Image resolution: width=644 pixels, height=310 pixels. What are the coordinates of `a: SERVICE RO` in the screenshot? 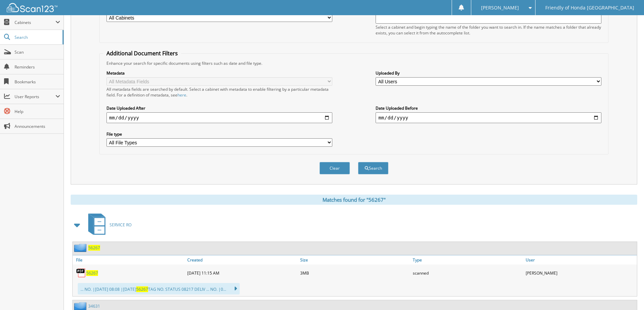 It's located at (108, 225).